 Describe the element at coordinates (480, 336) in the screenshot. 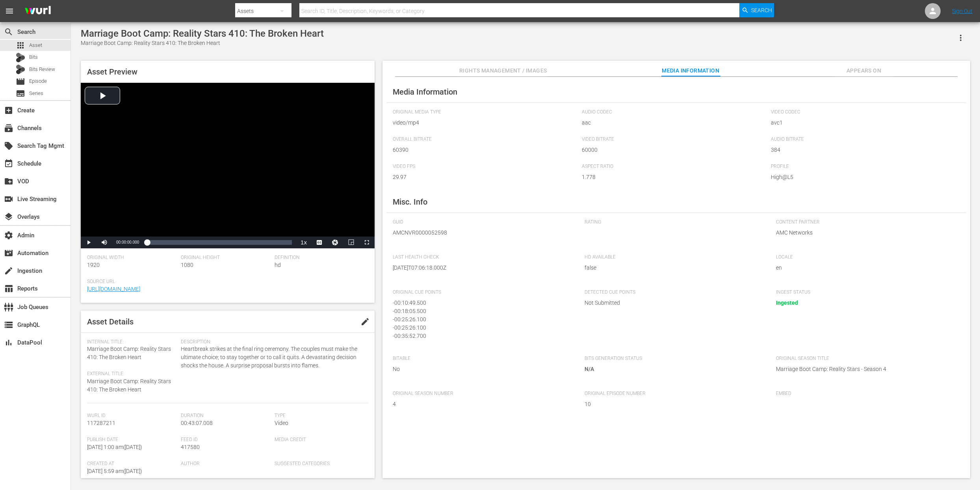

I see `div: - 00:35:52.700` at that location.